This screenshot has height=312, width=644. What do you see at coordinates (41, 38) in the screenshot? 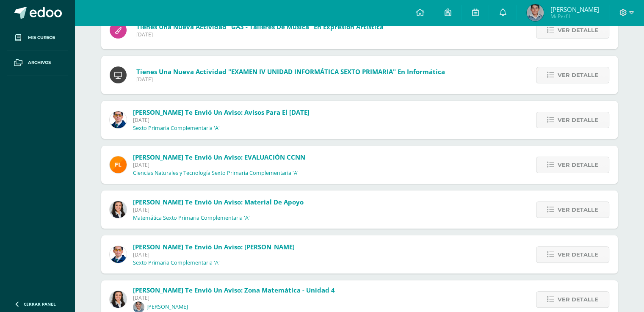
I see `span: Mis cursos` at bounding box center [41, 38].